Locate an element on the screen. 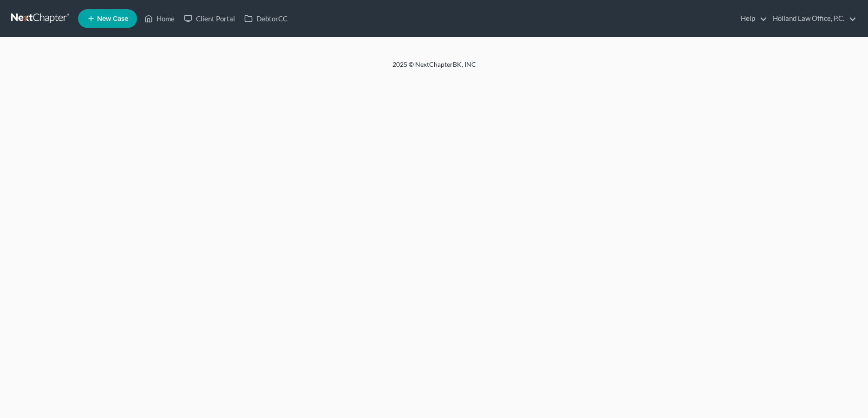  a: Home is located at coordinates (159, 18).